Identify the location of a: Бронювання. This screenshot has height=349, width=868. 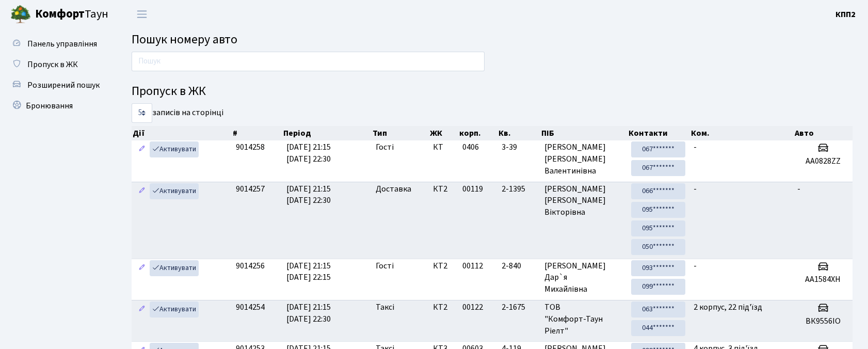
(57, 106).